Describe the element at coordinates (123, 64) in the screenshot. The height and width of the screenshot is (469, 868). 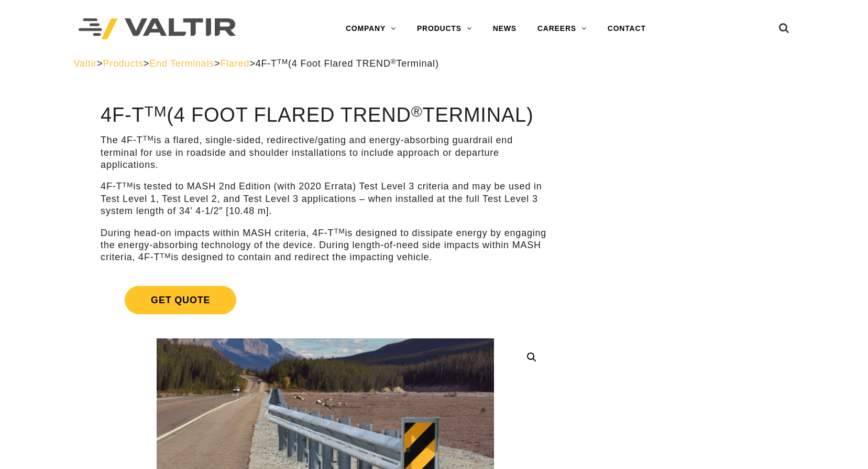
I see `a: Products` at that location.